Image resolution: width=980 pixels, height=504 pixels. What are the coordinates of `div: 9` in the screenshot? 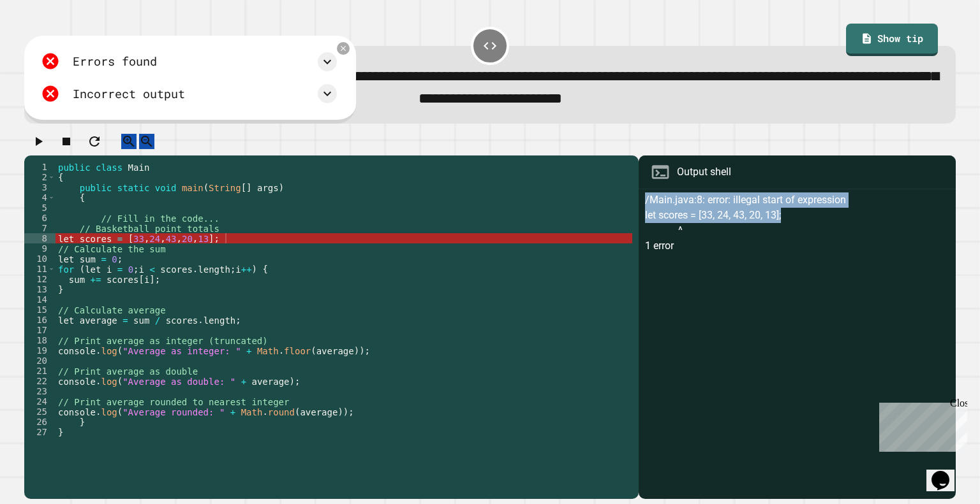 It's located at (40, 249).